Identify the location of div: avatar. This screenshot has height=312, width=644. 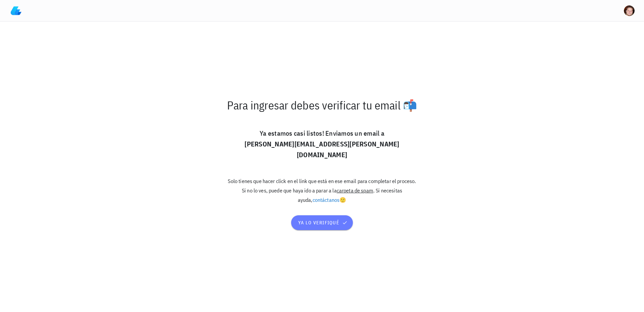
(629, 11).